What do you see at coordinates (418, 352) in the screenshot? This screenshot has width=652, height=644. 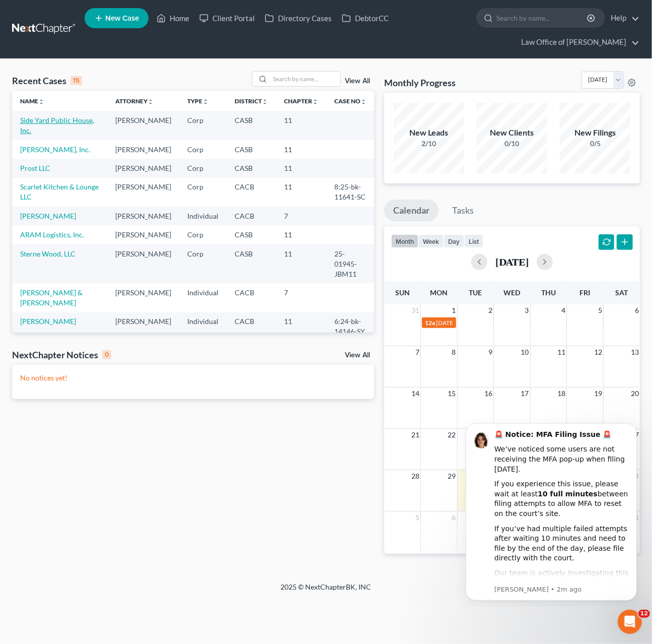 I see `span: 7` at bounding box center [418, 352].